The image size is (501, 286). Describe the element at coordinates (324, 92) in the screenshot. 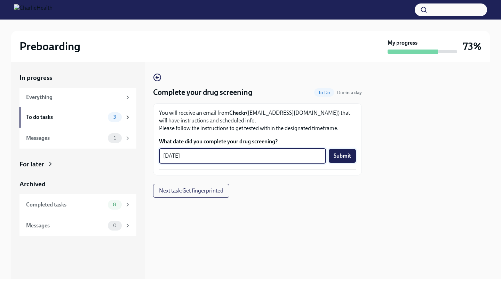

I see `span: To Do` at that location.